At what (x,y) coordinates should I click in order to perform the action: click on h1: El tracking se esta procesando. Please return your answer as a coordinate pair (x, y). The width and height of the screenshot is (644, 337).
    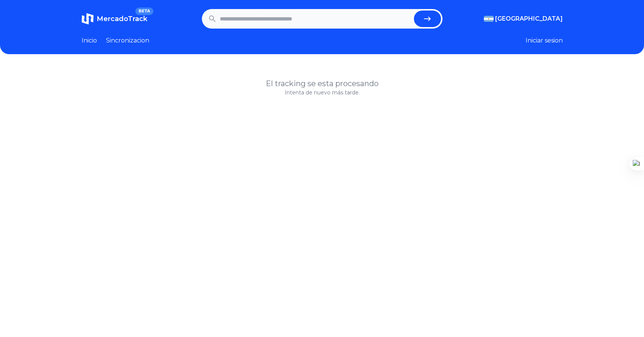
    Looking at the image, I should click on (322, 84).